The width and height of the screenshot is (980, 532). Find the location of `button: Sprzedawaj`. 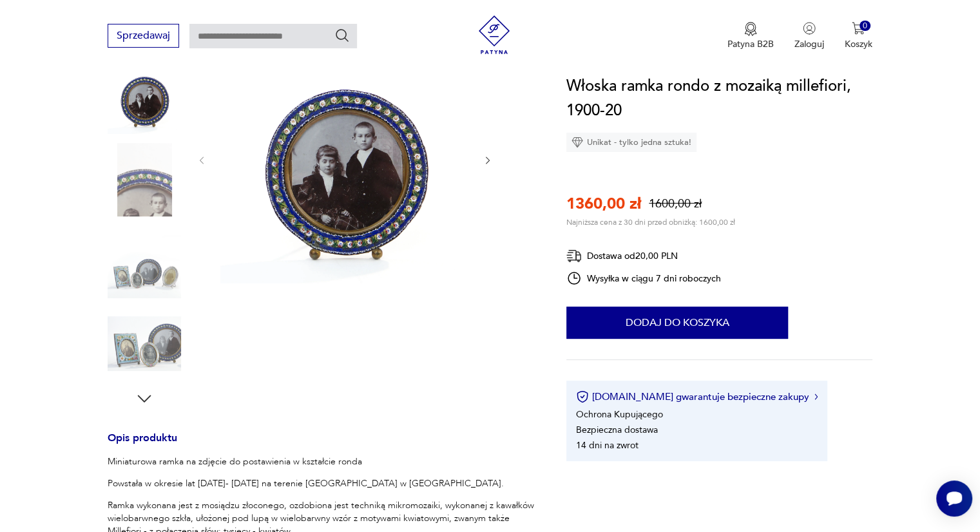

button: Sprzedawaj is located at coordinates (143, 36).